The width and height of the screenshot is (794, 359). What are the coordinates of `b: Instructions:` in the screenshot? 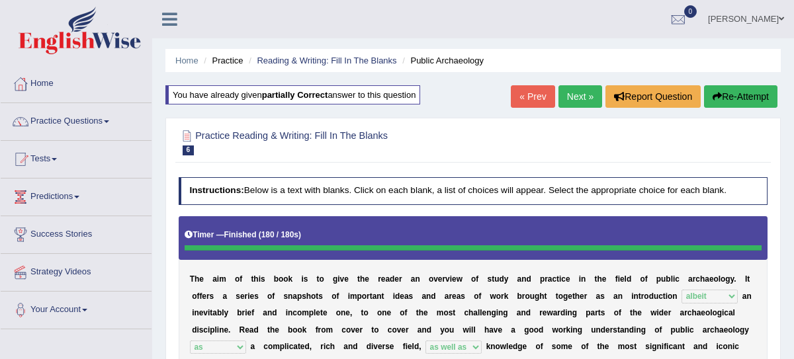 It's located at (216, 190).